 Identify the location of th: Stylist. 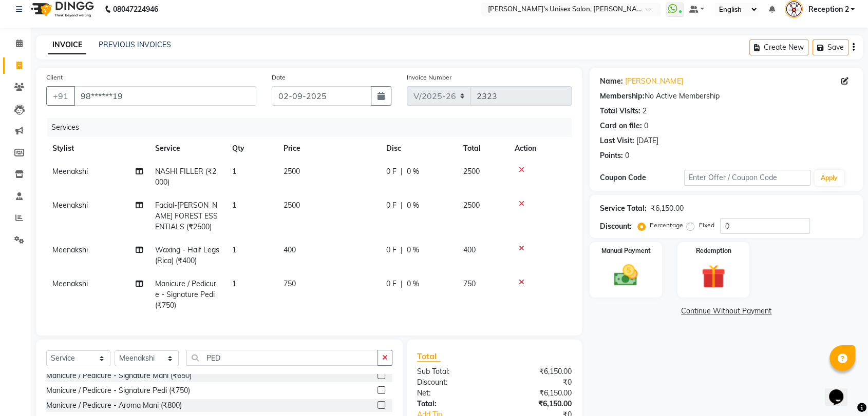
(97, 148).